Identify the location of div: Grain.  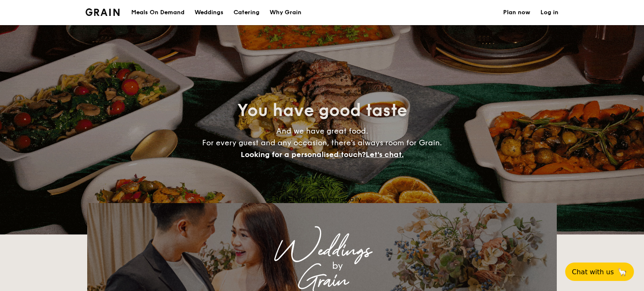
(322, 281).